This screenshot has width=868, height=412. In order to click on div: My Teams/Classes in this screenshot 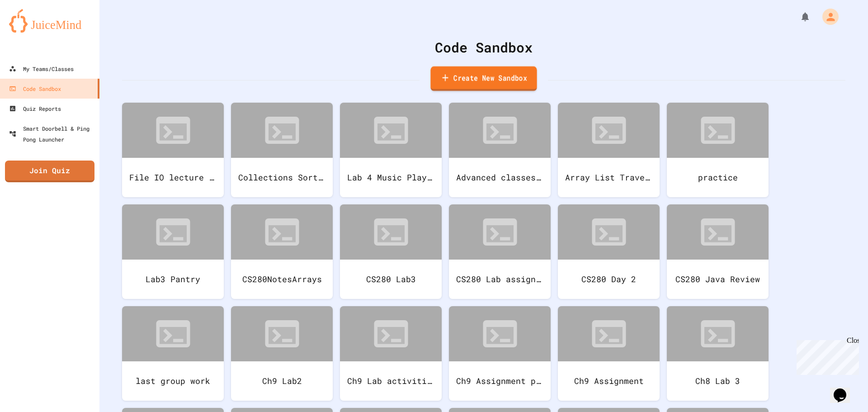, I will do `click(41, 69)`.